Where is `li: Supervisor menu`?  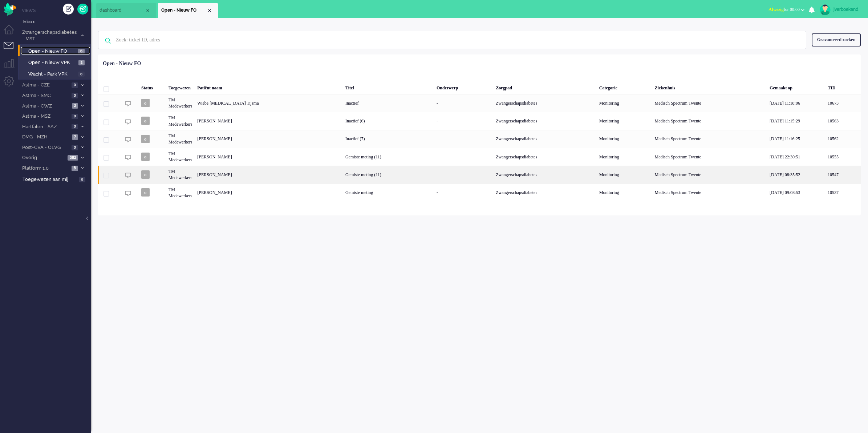 li: Supervisor menu is located at coordinates (12, 67).